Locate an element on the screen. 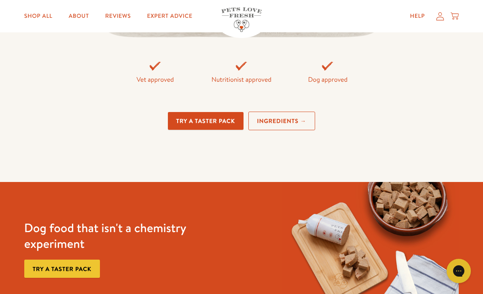 The image size is (483, 294). a: Shop All is located at coordinates (38, 16).